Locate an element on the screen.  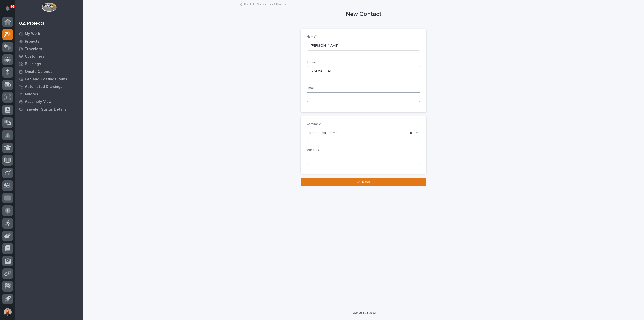
p: Projects is located at coordinates (32, 41).